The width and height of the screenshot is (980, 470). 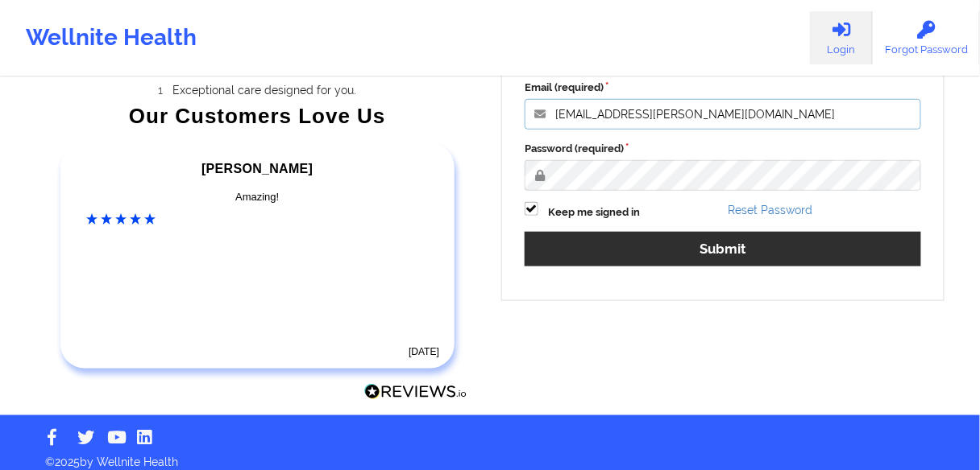 What do you see at coordinates (415, 392) in the screenshot?
I see `img: Reviews.io Logo` at bounding box center [415, 392].